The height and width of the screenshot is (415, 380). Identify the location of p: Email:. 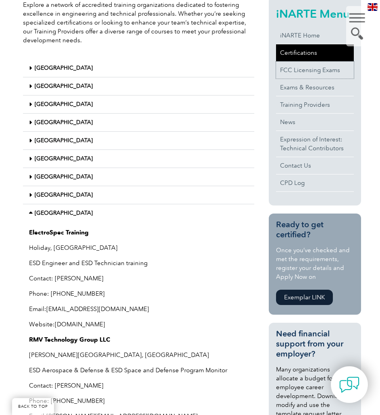
(139, 309).